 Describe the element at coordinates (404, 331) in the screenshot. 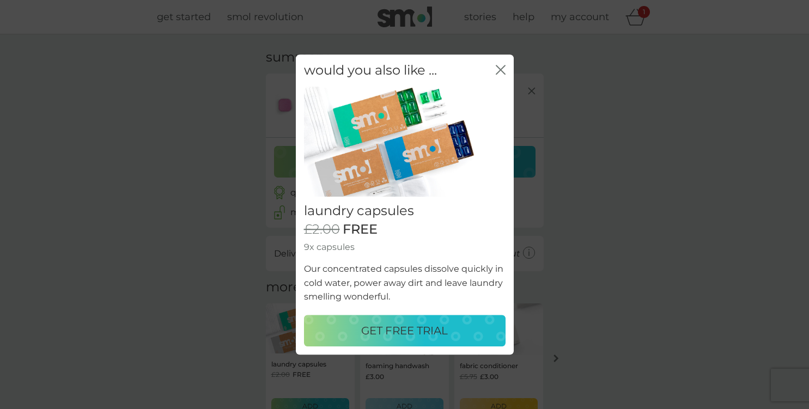

I see `p: GET FREE TRIAL` at that location.